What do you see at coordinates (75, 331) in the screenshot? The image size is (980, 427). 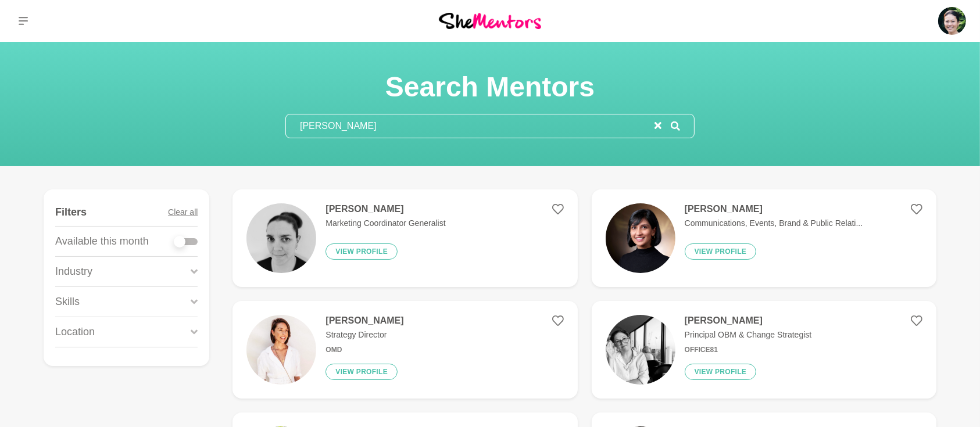 I see `p: Location` at bounding box center [75, 331].